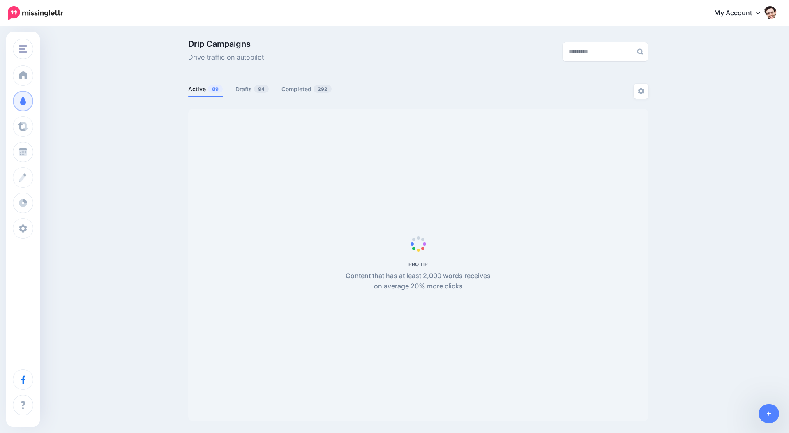 This screenshot has width=789, height=433. What do you see at coordinates (323, 89) in the screenshot?
I see `span: 292` at bounding box center [323, 89].